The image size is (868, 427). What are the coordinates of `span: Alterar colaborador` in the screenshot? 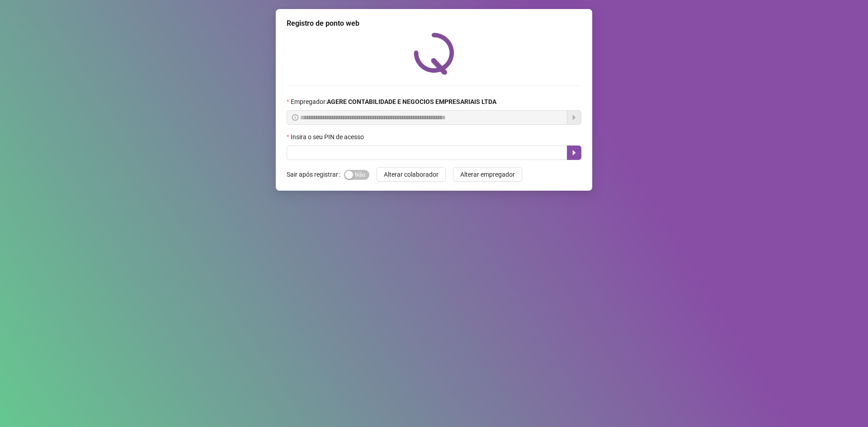 It's located at (411, 174).